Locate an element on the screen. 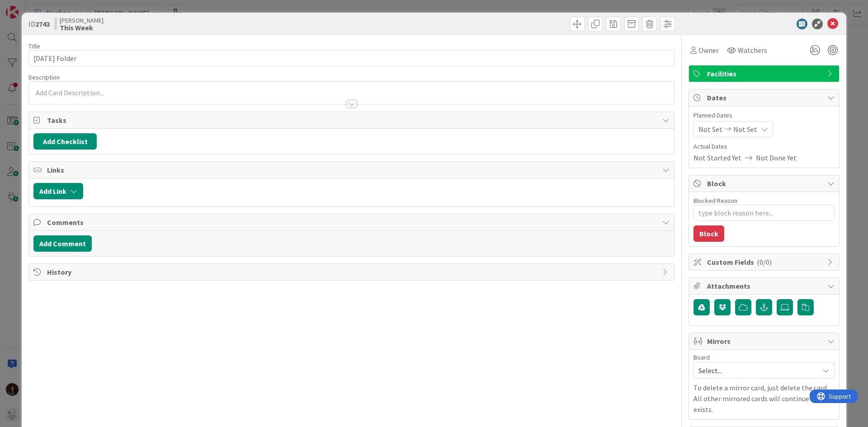 This screenshot has height=427, width=868. span: Not Started Yet is located at coordinates (717, 158).